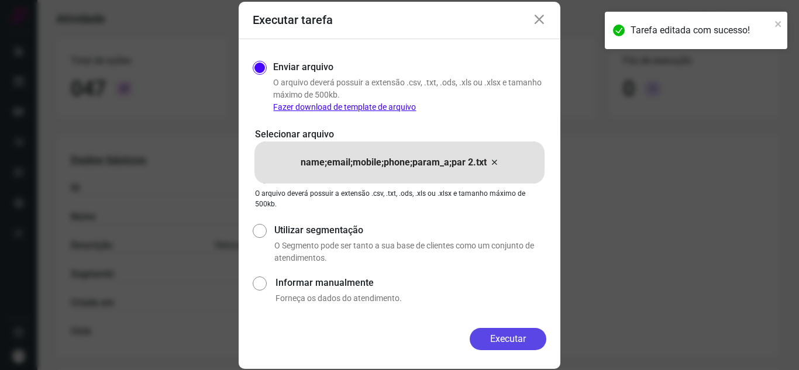  What do you see at coordinates (410, 231) in the screenshot?
I see `label: Utilizar segmentação` at bounding box center [410, 231].